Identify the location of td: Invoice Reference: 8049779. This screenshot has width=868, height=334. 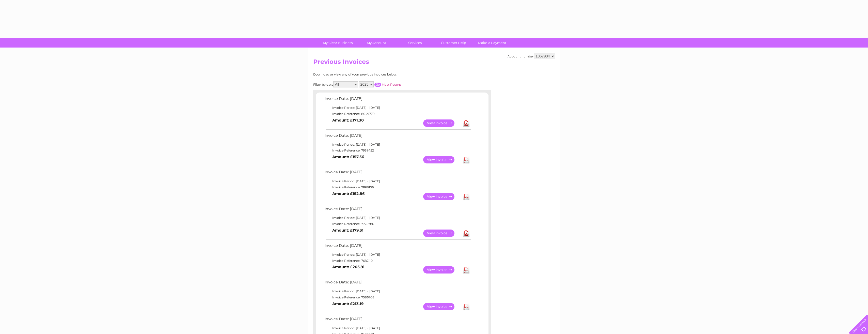
(398, 114).